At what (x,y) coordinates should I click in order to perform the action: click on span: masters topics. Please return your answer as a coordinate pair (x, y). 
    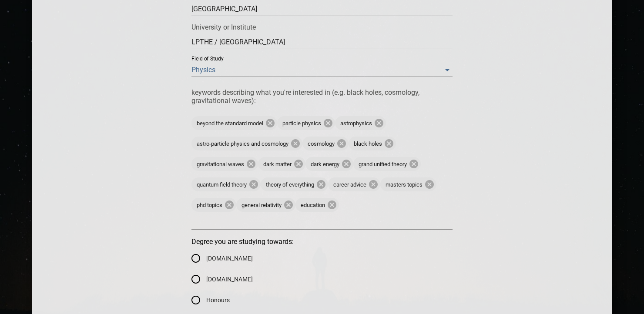
    Looking at the image, I should click on (404, 184).